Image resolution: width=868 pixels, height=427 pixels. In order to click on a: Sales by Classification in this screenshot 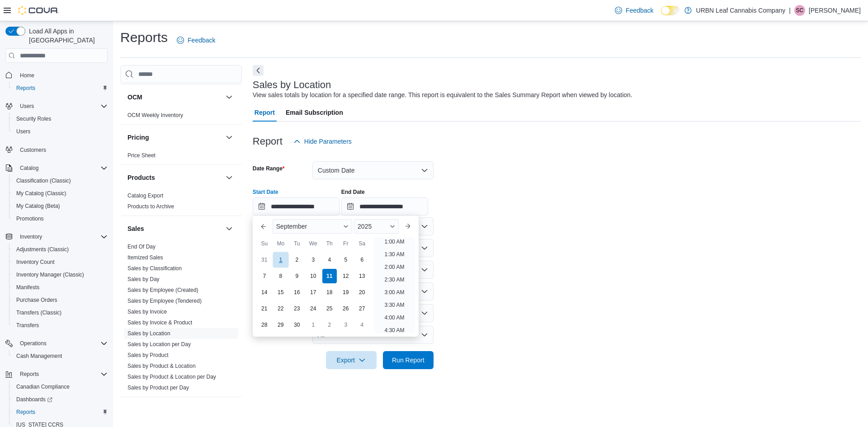, I will do `click(155, 269)`.